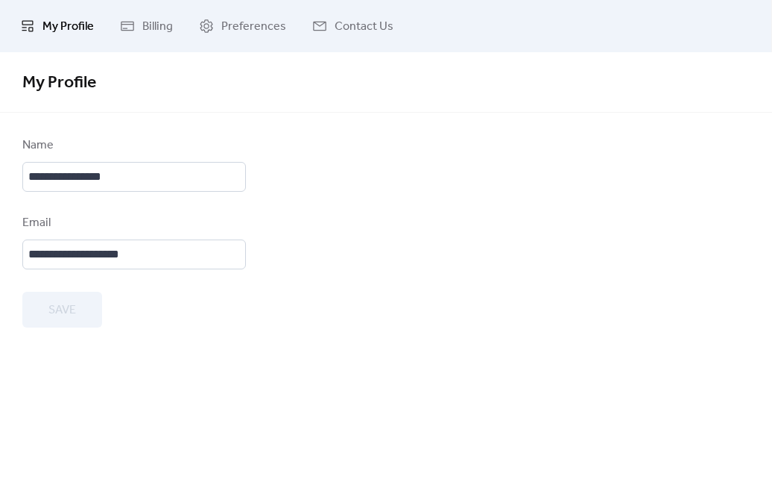 This screenshot has width=772, height=500. Describe the element at coordinates (57, 26) in the screenshot. I see `a: My Profile` at that location.